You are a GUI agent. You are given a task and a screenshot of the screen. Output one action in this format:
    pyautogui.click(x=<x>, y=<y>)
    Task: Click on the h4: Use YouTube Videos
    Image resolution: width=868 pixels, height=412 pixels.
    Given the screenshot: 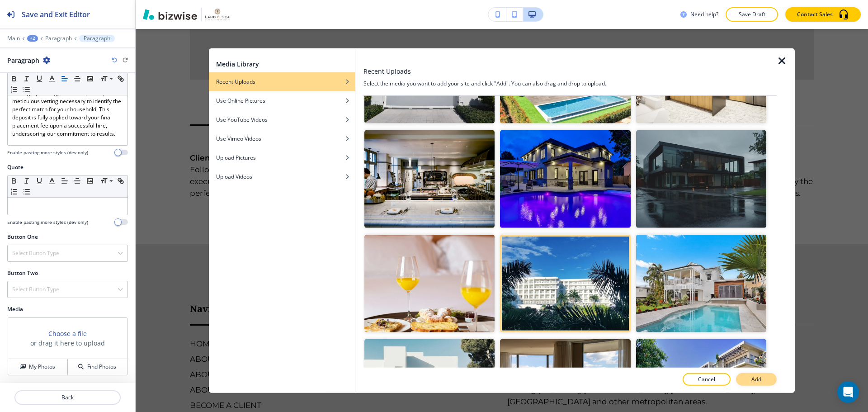 What is the action you would take?
    pyautogui.click(x=242, y=120)
    